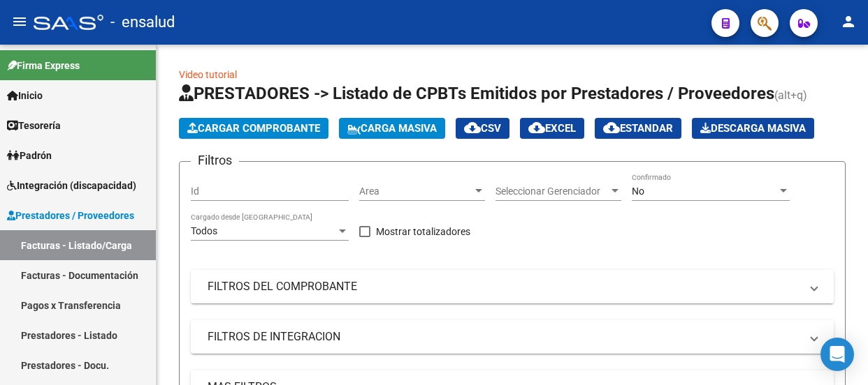  Describe the element at coordinates (423, 231) in the screenshot. I see `span: Mostrar totalizadores` at that location.